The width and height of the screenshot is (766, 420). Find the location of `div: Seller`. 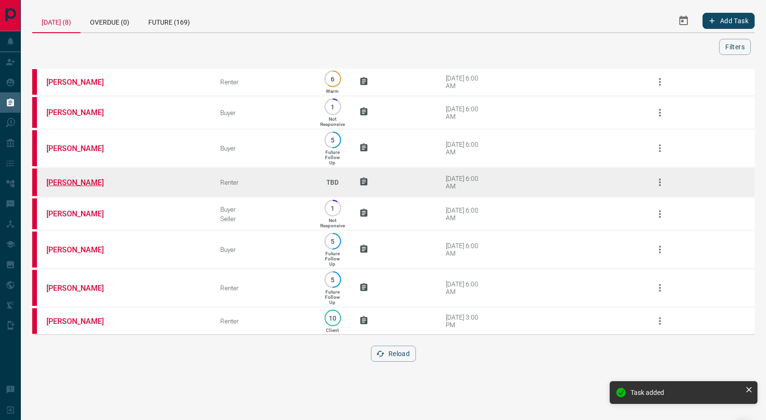

div: Seller is located at coordinates (263, 219).